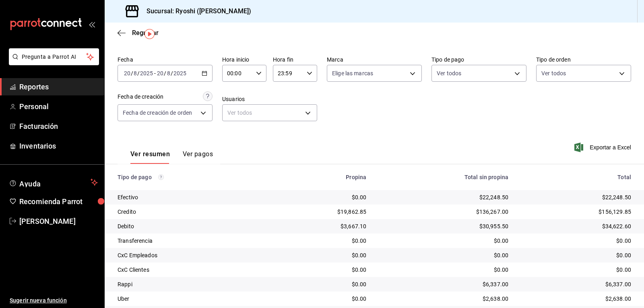  Describe the element at coordinates (54, 57) in the screenshot. I see `button: Pregunta a Parrot AI` at that location.